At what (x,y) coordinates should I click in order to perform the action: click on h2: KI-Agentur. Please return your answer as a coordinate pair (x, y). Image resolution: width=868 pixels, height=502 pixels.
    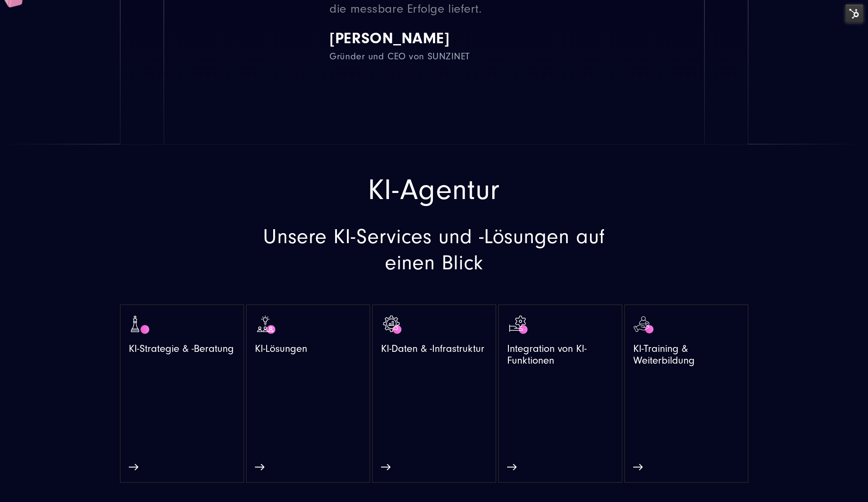
    Looking at the image, I should click on (434, 191).